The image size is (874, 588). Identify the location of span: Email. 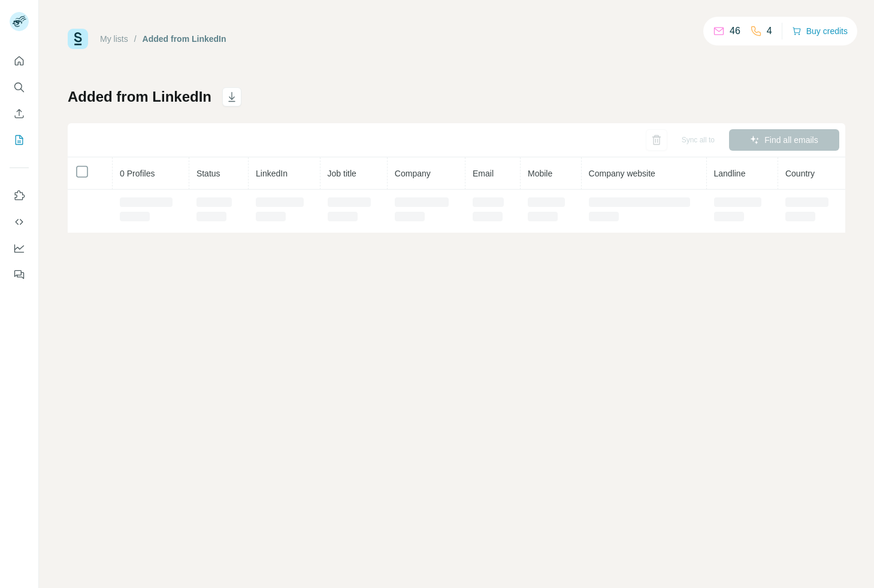
(483, 174).